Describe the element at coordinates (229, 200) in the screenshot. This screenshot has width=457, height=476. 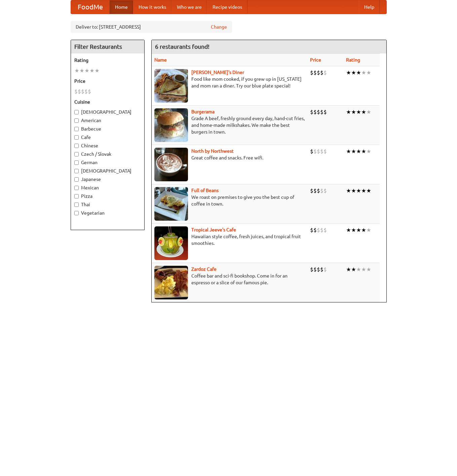
I see `p: We roast on premises to give you the best cup of coffee in town.` at that location.